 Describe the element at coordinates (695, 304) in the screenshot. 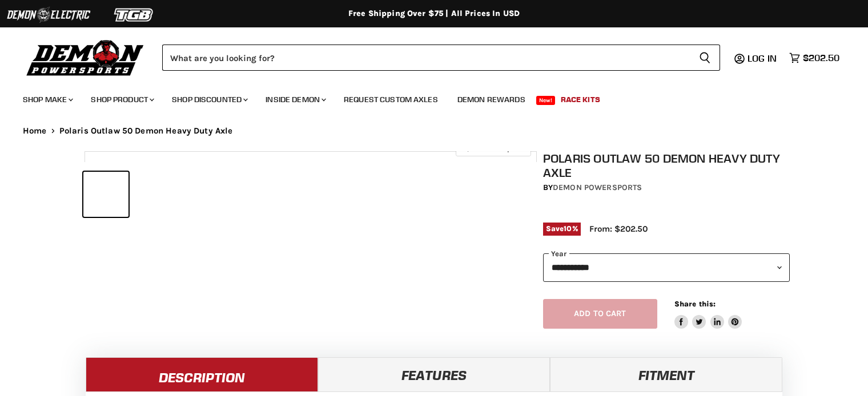

I see `span: Share this:` at that location.